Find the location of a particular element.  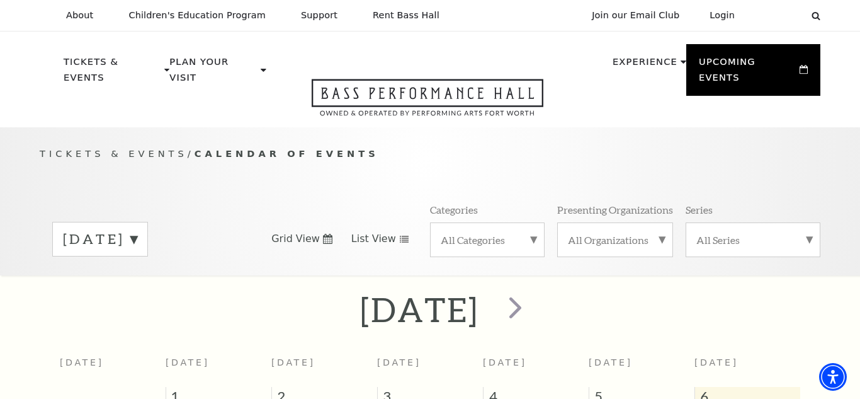

span: Calendar of Events is located at coordinates (287, 153).